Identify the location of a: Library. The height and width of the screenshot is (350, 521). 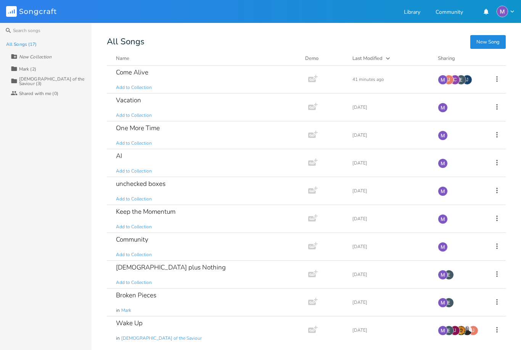
(412, 13).